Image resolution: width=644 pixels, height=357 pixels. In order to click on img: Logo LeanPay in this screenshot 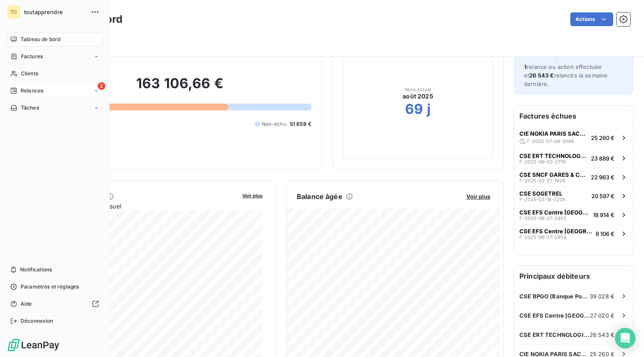, I will do `click(33, 345)`.